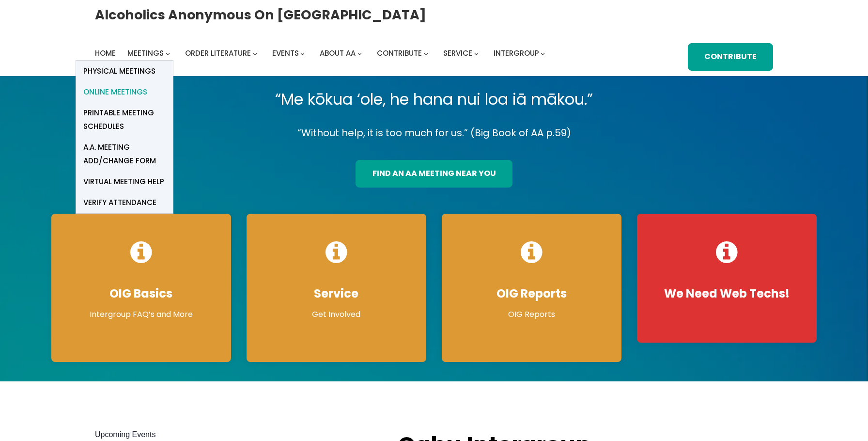 Image resolution: width=868 pixels, height=441 pixels. I want to click on h4: We Need Web Techs!, so click(727, 294).